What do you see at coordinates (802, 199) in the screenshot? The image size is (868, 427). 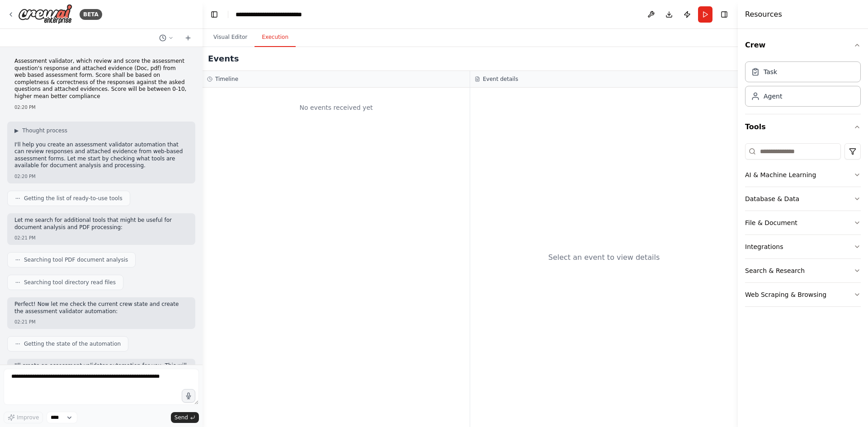 I see `button: Database & Data` at bounding box center [802, 199].